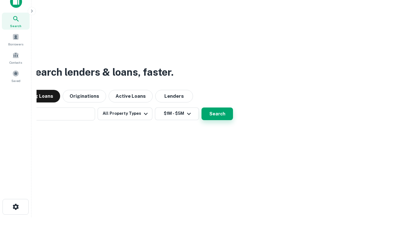 The width and height of the screenshot is (403, 227). What do you see at coordinates (16, 81) in the screenshot?
I see `span: Saved` at bounding box center [16, 81].